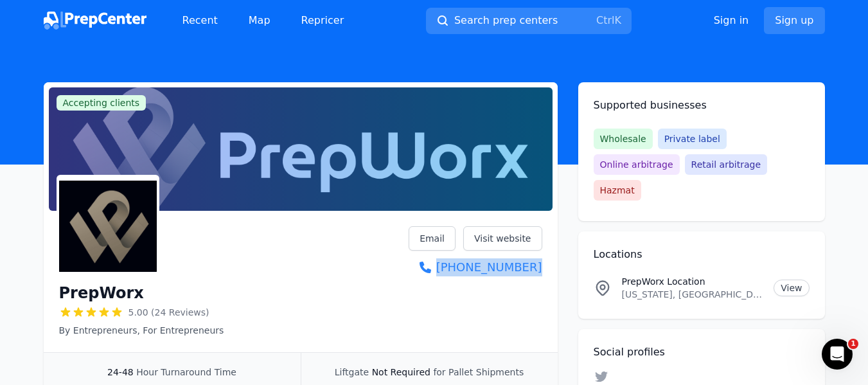 This screenshot has height=385, width=868. What do you see at coordinates (95, 21) in the screenshot?
I see `img: PrepCenter` at bounding box center [95, 21].